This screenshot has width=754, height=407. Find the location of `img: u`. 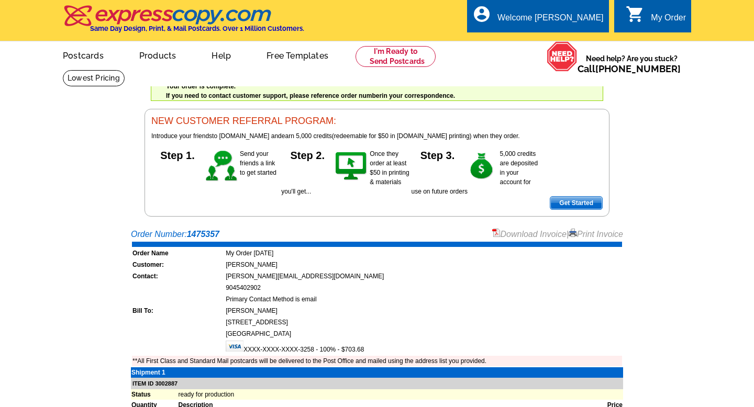

img: u is located at coordinates (131, 102).